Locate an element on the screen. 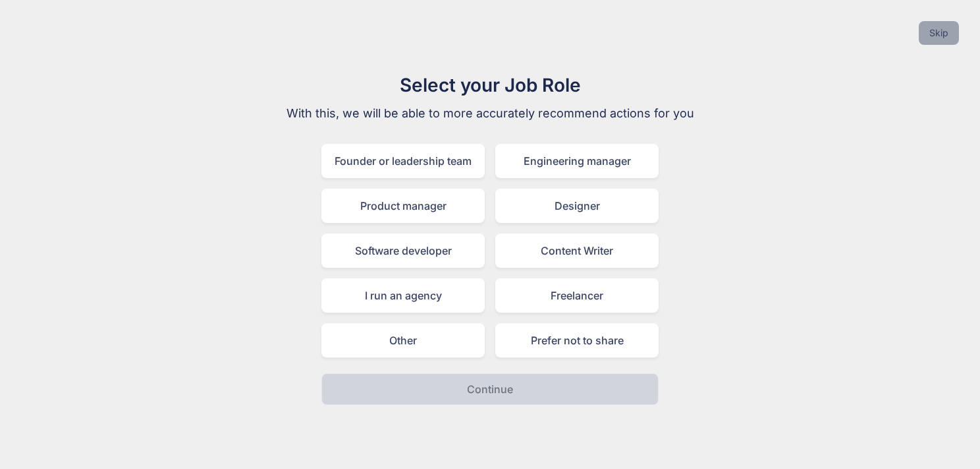  button: Continue is located at coordinates (490, 389).